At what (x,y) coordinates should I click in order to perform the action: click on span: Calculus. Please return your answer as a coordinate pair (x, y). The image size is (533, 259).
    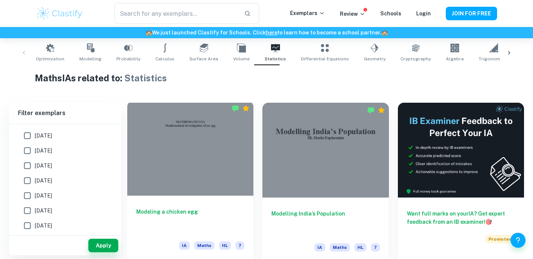
    Looking at the image, I should click on (165, 59).